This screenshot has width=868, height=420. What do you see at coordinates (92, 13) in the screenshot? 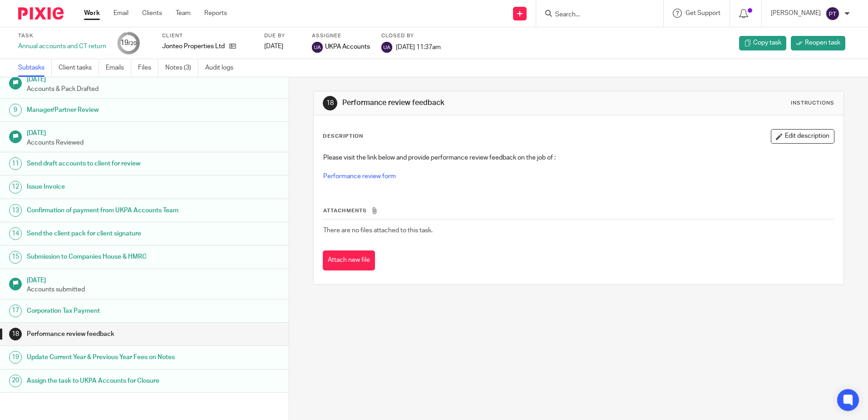
I see `a: Work` at bounding box center [92, 13].